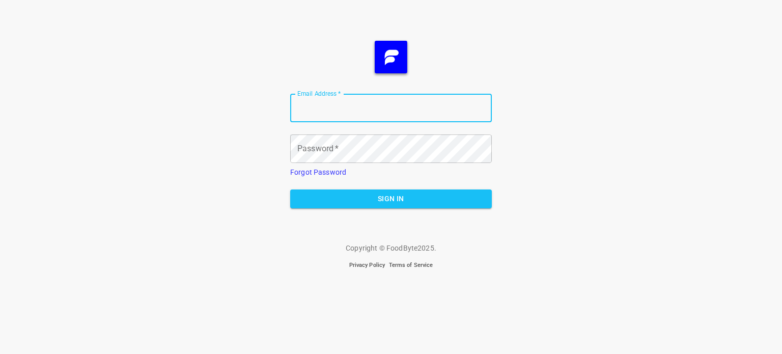  I want to click on a: Forgot Password, so click(318, 172).